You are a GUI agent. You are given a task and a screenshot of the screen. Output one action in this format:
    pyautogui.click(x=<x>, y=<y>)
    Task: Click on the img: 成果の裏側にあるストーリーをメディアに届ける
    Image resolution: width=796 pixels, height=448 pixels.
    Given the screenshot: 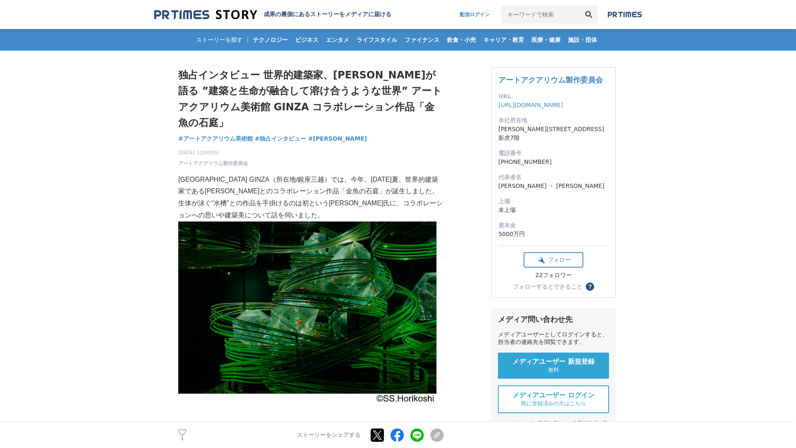 What is the action you would take?
    pyautogui.click(x=206, y=15)
    